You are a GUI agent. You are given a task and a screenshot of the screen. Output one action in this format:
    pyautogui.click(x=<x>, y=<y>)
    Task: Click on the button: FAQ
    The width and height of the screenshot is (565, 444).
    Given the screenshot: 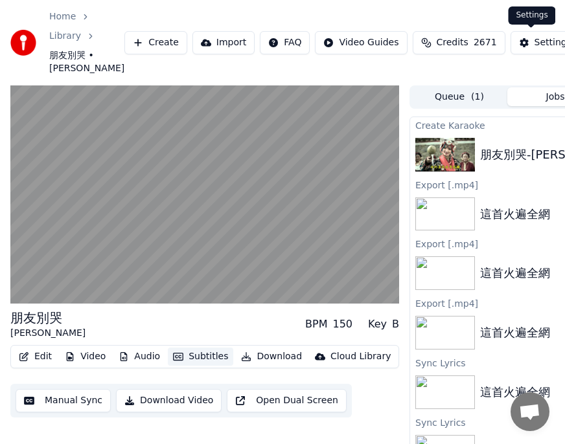 What is the action you would take?
    pyautogui.click(x=284, y=43)
    